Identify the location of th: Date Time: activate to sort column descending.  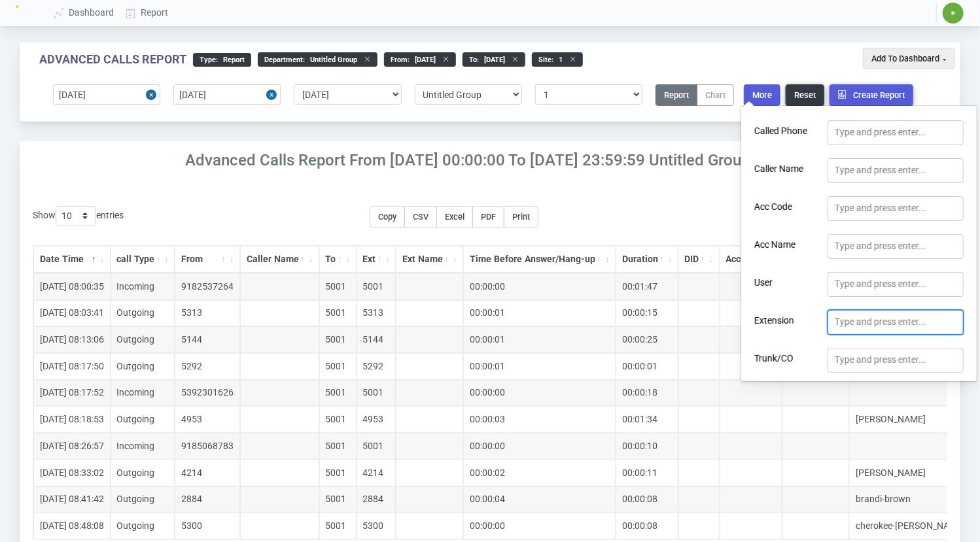
(72, 259).